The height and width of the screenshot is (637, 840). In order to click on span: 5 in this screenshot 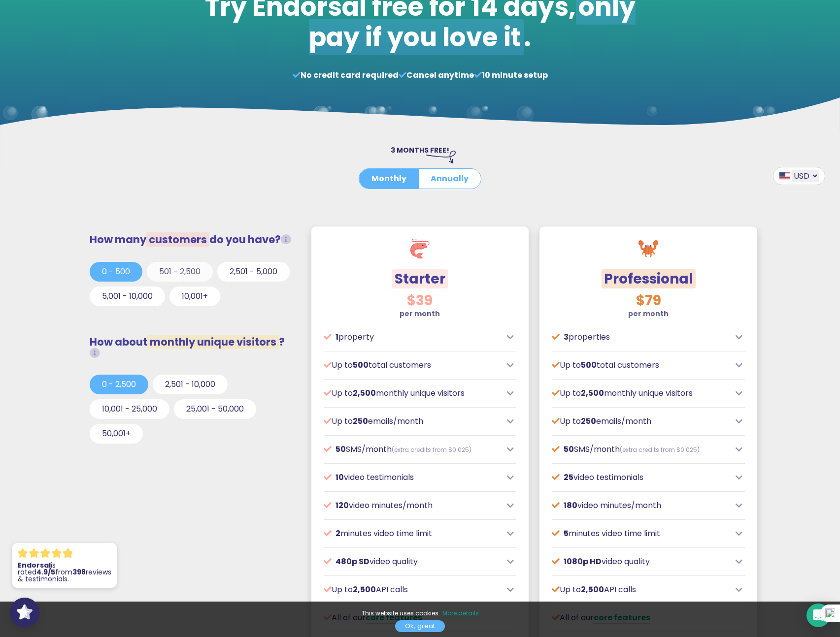, I will do `click(566, 533)`.